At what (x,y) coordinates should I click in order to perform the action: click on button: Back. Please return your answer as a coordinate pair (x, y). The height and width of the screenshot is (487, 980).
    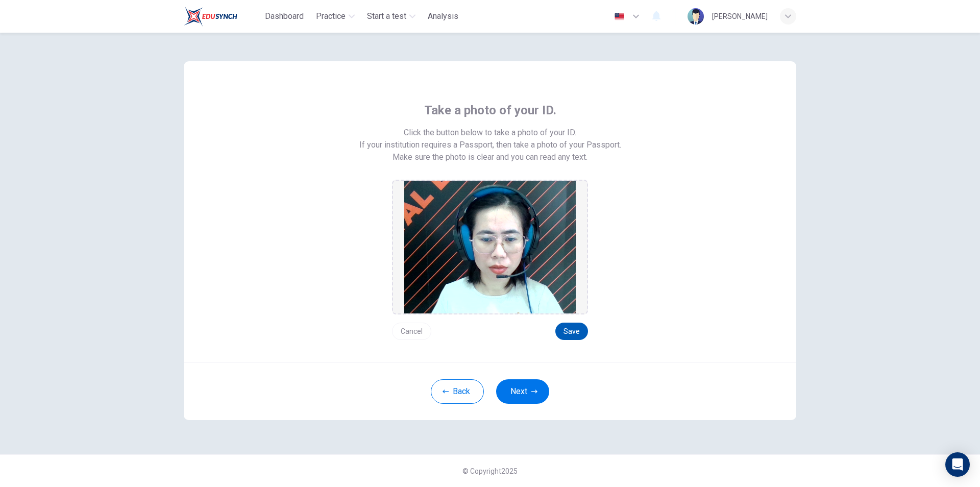
    Looking at the image, I should click on (457, 391).